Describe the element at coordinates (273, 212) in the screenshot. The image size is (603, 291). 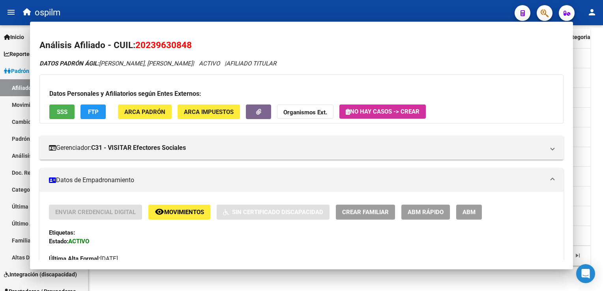
I see `button: Sin Certificado Discapacidad` at that location.